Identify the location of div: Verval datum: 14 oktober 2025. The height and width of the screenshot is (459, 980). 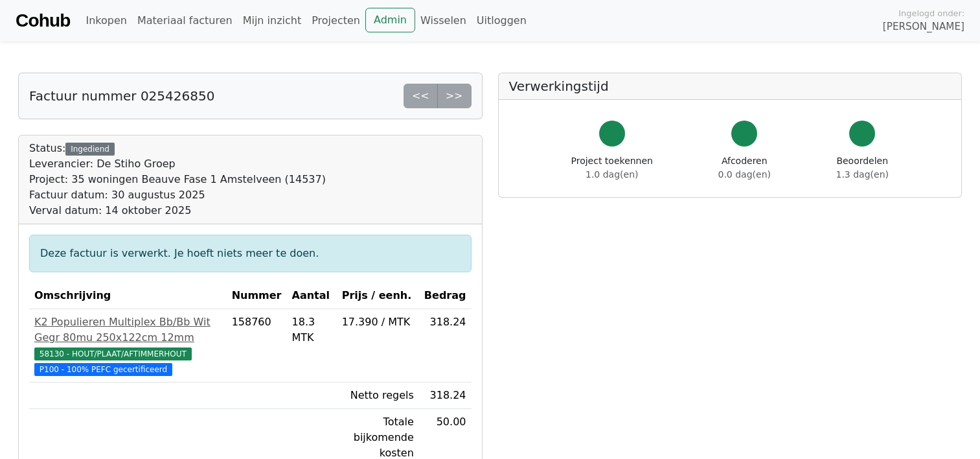
(177, 211).